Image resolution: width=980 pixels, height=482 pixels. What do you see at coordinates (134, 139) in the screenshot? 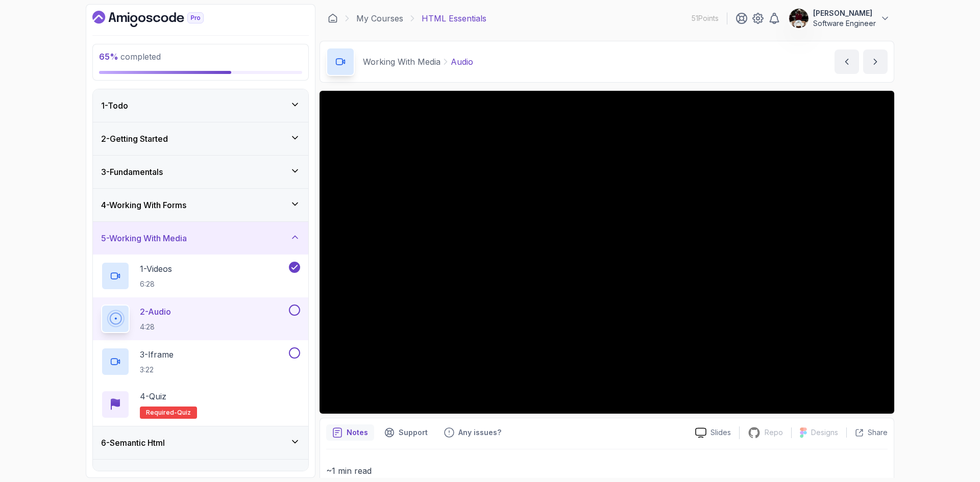
I see `h3: 2 - Getting Started` at bounding box center [134, 139].